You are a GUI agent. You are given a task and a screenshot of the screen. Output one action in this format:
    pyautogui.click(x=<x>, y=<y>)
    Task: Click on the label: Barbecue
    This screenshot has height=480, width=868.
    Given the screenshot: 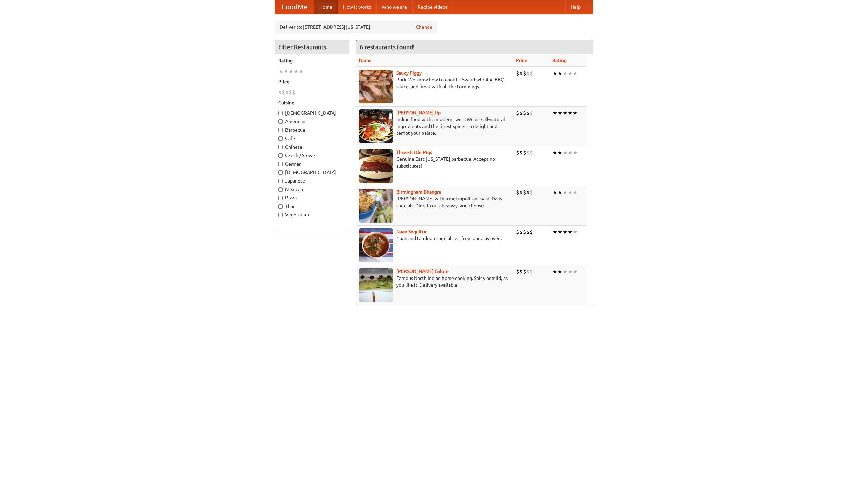 What is the action you would take?
    pyautogui.click(x=312, y=129)
    